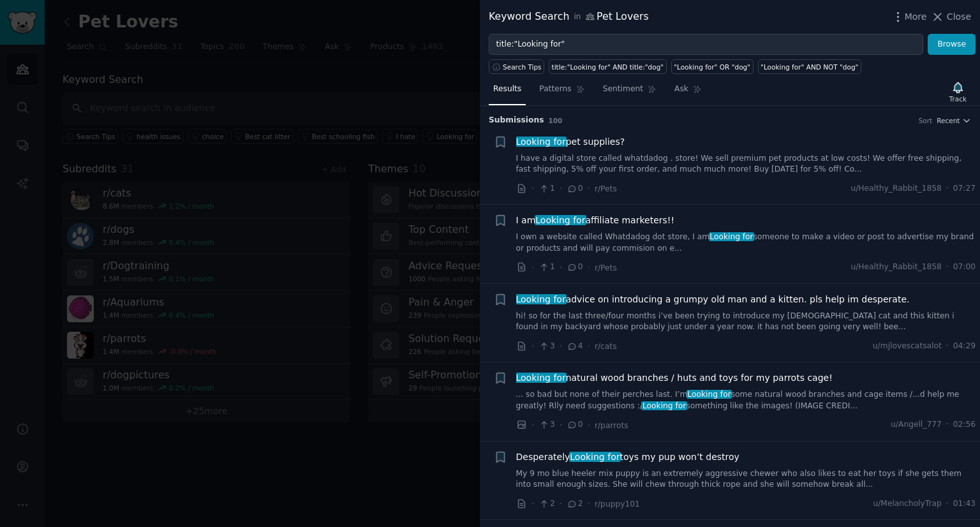 The image size is (980, 527). I want to click on a: I have a digital store called whatdadog . store! We sell premium pet products at low costs! We of..., so click(746, 164).